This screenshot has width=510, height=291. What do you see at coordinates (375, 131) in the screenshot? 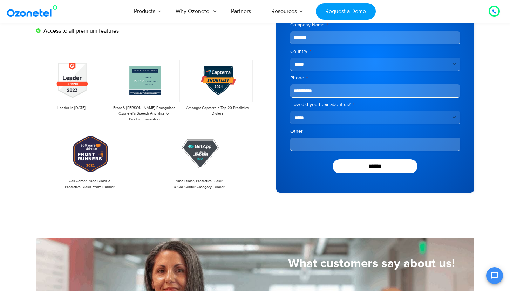
I see `label: Other` at bounding box center [375, 131].